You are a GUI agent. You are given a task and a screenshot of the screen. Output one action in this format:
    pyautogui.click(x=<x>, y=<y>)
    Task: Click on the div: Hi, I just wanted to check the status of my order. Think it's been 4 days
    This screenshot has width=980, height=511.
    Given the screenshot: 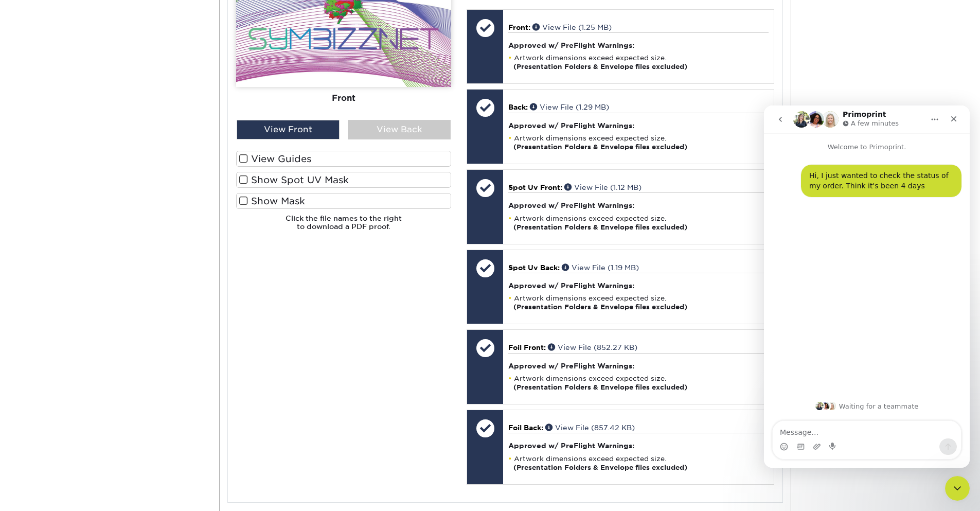 What is the action you would take?
    pyautogui.click(x=117, y=75)
    